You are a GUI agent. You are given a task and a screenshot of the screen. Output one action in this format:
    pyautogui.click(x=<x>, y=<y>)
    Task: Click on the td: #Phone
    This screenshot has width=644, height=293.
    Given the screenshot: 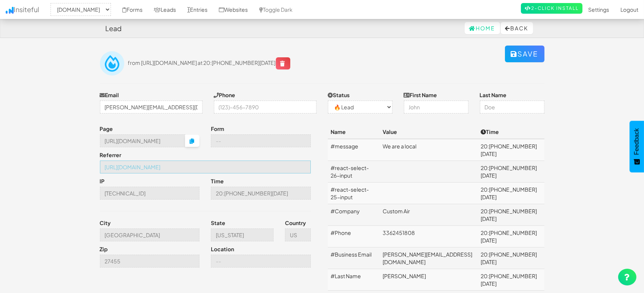 What is the action you would take?
    pyautogui.click(x=354, y=237)
    